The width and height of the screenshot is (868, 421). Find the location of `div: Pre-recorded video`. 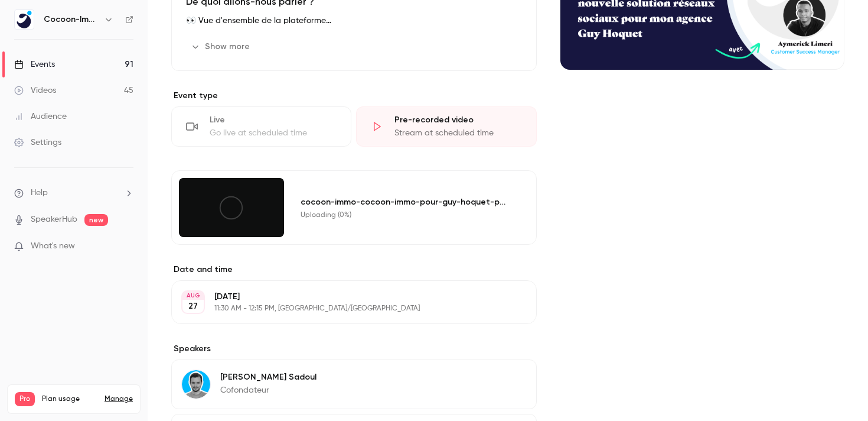

div: Pre-recorded video is located at coordinates (457, 120).